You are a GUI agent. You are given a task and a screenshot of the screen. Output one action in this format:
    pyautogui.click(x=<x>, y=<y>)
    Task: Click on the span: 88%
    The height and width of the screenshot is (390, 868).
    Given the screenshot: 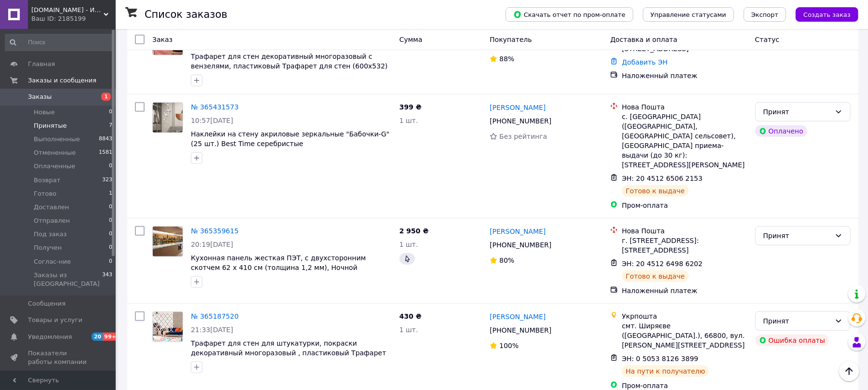 What is the action you would take?
    pyautogui.click(x=506, y=59)
    